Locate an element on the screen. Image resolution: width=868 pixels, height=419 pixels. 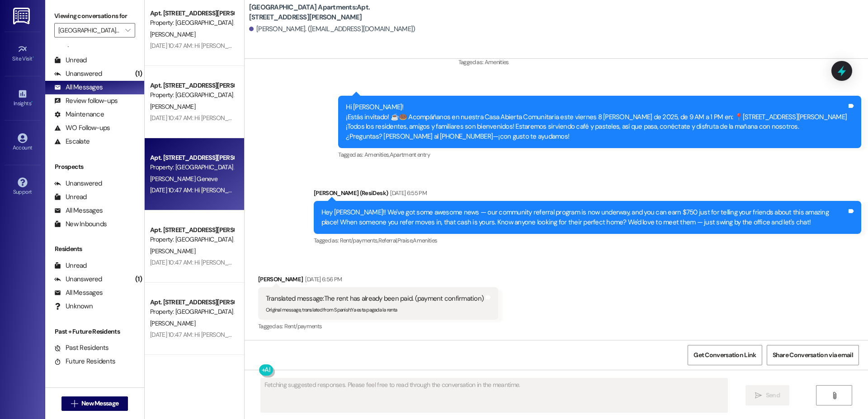
span: Rent/payments is located at coordinates (303, 326).